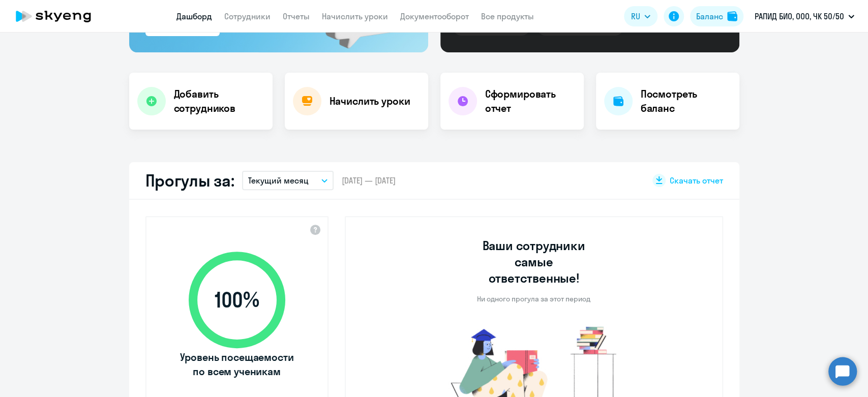  Describe the element at coordinates (189, 180) in the screenshot. I see `h2: Прогулы за:` at that location.